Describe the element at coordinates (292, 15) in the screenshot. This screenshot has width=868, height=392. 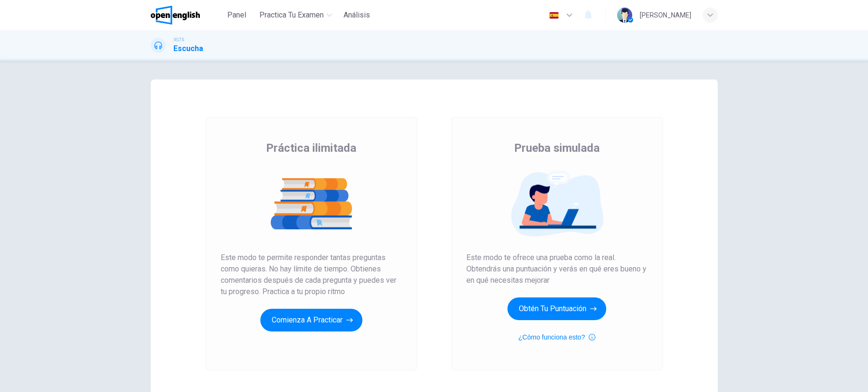
I see `span: Practica tu examen` at that location.